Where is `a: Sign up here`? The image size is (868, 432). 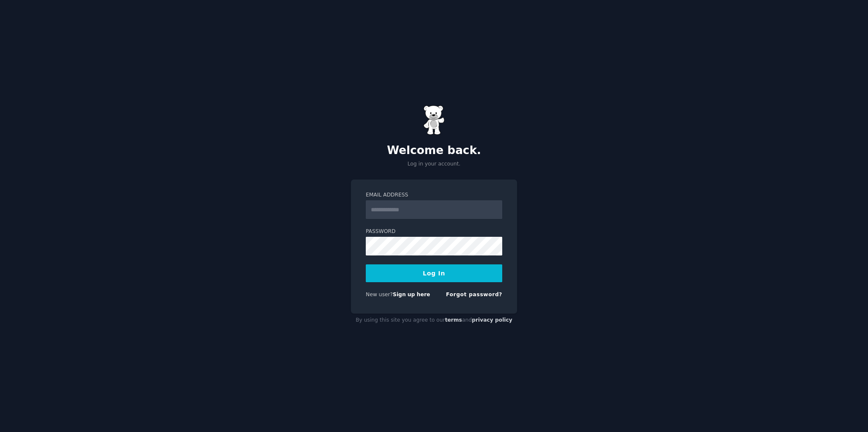
a: Sign up here is located at coordinates (412, 294).